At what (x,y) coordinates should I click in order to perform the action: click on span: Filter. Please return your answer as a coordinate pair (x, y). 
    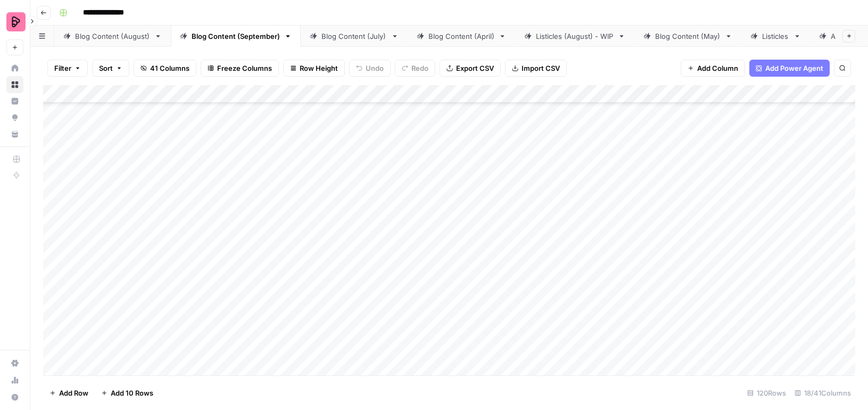
    Looking at the image, I should click on (63, 68).